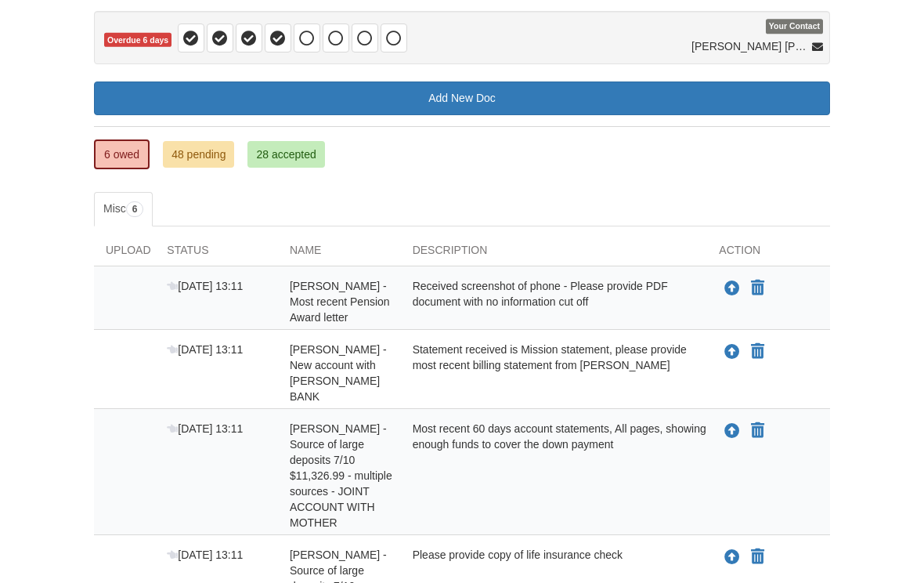 Image resolution: width=924 pixels, height=583 pixels. Describe the element at coordinates (732, 558) in the screenshot. I see `button: Upload Suzanne Stephens - Source of large deposits 7/10 $11,326.99 - multiple sources - LIFE INSU...` at that location.